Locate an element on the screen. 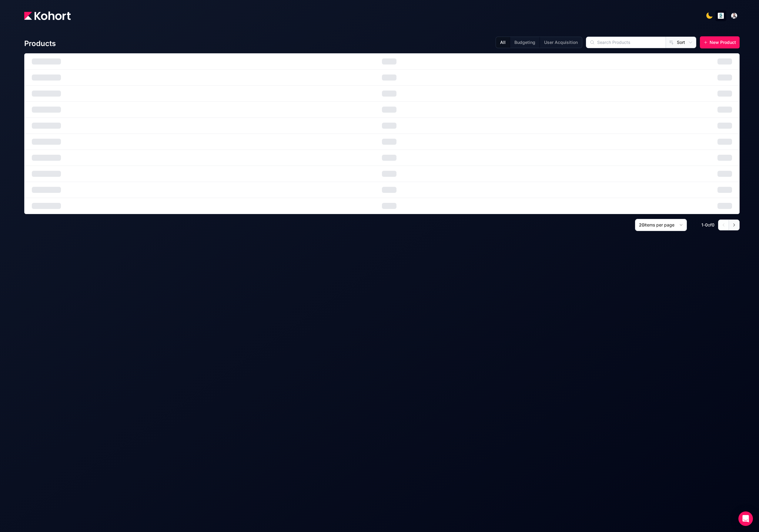  button: 20items per page is located at coordinates (660, 225).